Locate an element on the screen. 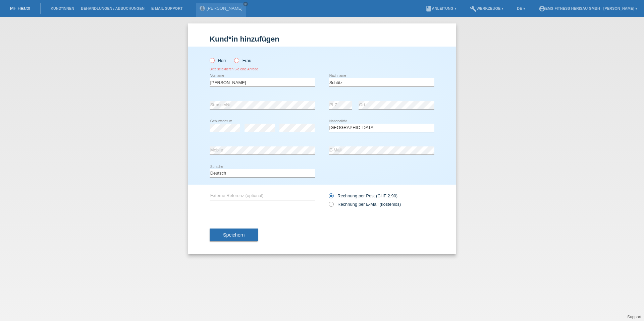 The image size is (644, 321). a: Support is located at coordinates (634, 317).